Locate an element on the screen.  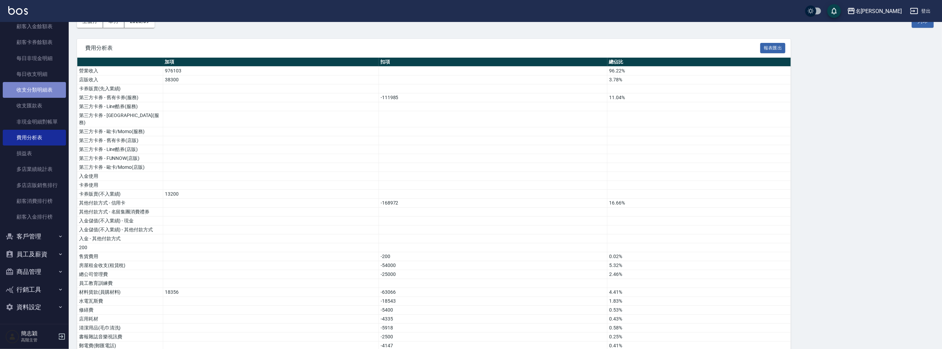
td: 38300 is located at coordinates (271, 80).